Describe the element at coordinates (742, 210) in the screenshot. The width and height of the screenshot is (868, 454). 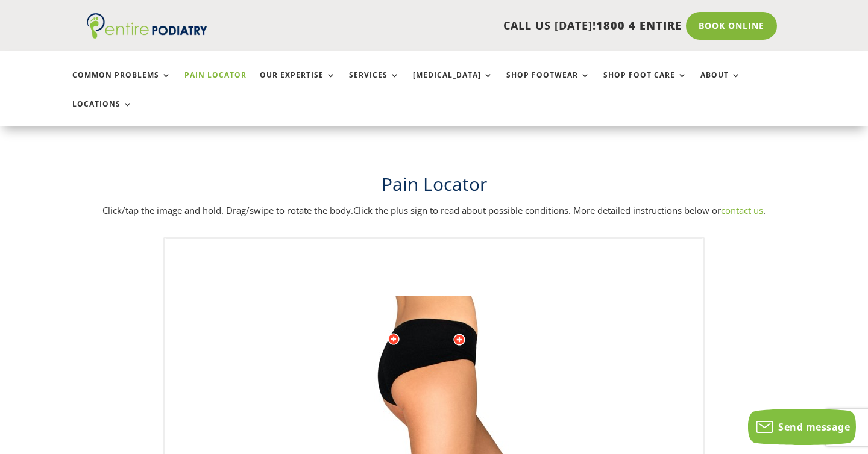
I see `a: contact us` at that location.